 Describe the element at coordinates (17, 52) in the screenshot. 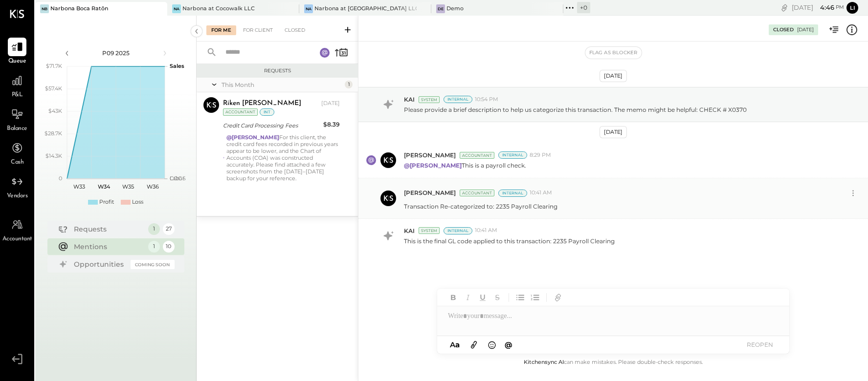

I see `a: Queue` at that location.